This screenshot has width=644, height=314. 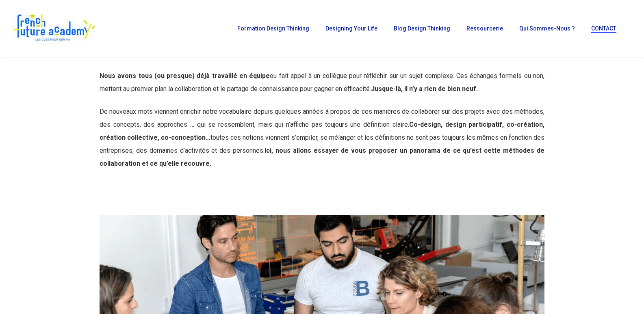 I want to click on span: De nouveaux mots viennent enrichir notre vocabulaire depuis quelques années à propos de ces maniè..., so click(x=322, y=137).